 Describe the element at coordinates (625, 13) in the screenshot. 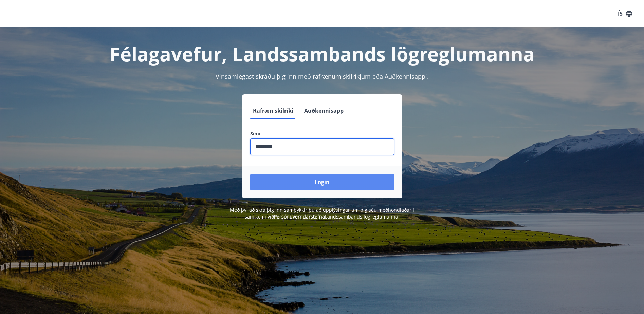

I see `button: ÍS` at that location.